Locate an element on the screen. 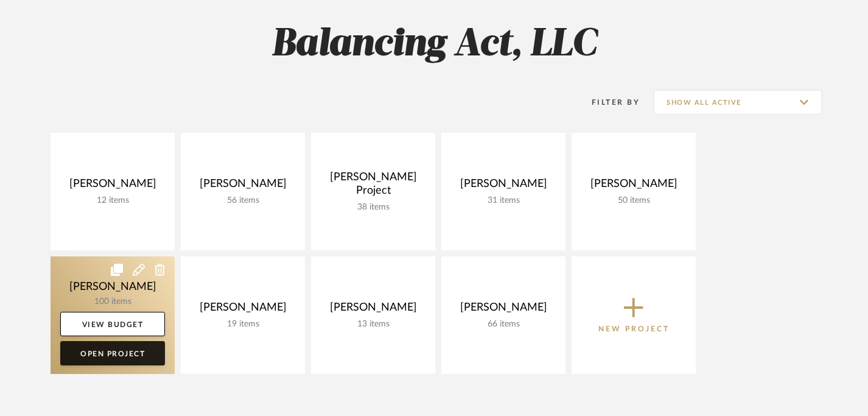 Image resolution: width=868 pixels, height=416 pixels. div: 50 items is located at coordinates (634, 200).